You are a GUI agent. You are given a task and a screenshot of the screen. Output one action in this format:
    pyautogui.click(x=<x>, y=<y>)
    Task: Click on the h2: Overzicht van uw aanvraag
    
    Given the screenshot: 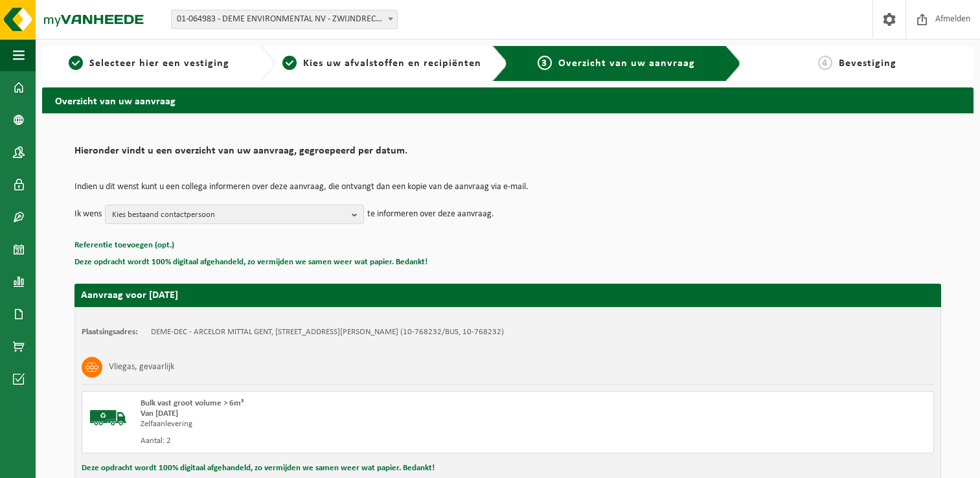 What is the action you would take?
    pyautogui.click(x=508, y=99)
    